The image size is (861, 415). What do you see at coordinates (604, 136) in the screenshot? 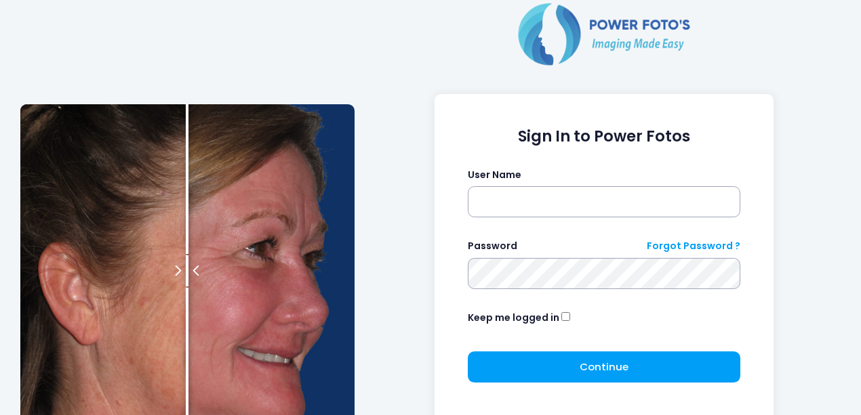
I see `h1: Sign In to Power Fotos` at bounding box center [604, 136].